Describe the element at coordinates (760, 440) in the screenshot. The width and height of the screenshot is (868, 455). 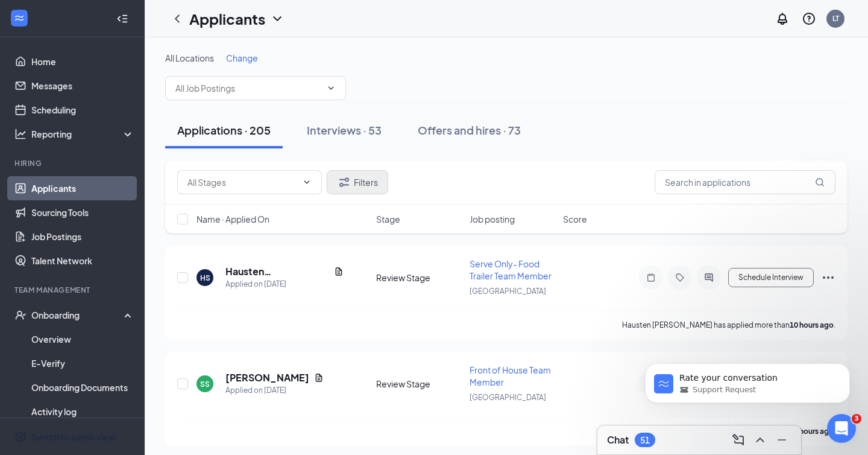
I see `svg: ChevronUp` at that location.